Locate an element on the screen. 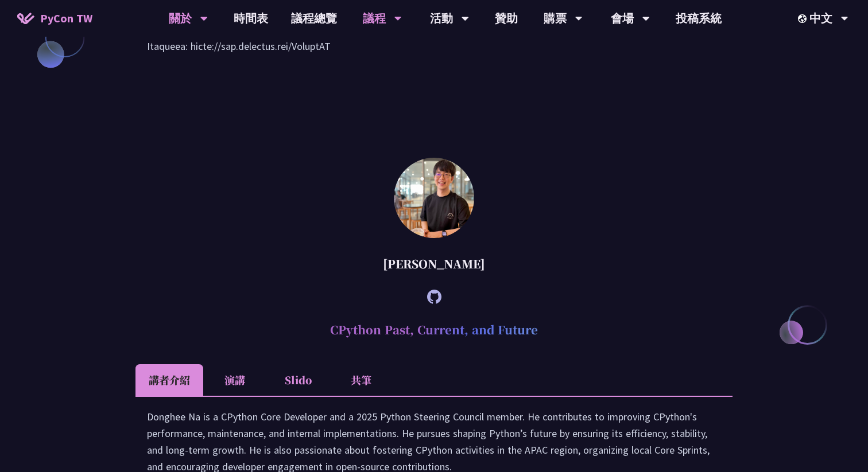 This screenshot has height=472, width=868. img: Home icon of PyCon TW 2025 is located at coordinates (26, 18).